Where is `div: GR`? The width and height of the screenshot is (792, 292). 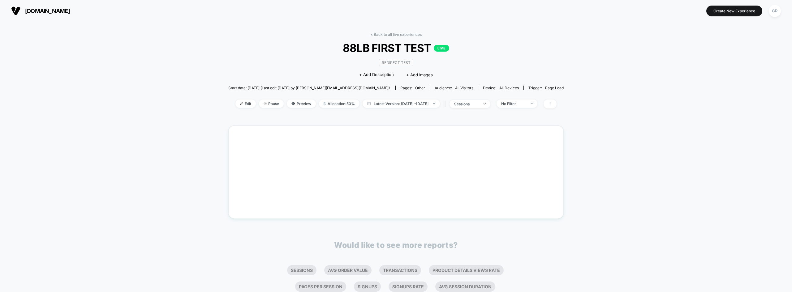
div: GR is located at coordinates (774, 11).